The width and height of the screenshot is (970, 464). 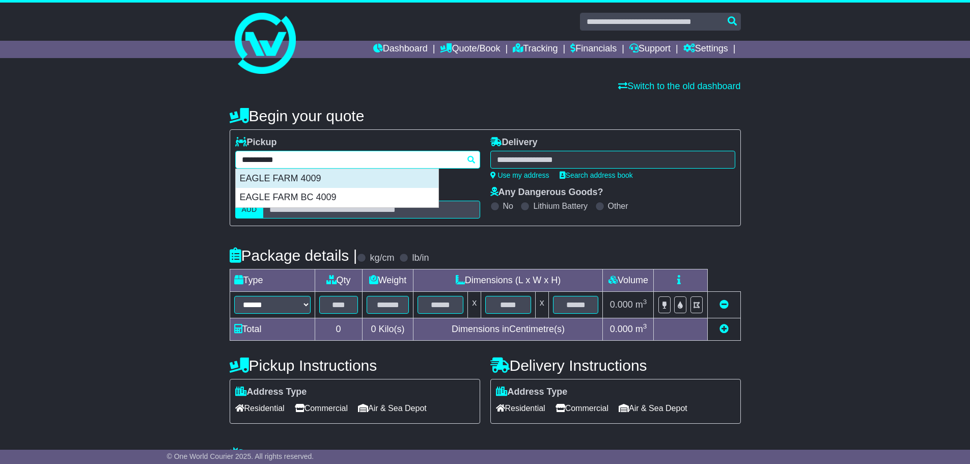 I want to click on td: 0, so click(x=338, y=330).